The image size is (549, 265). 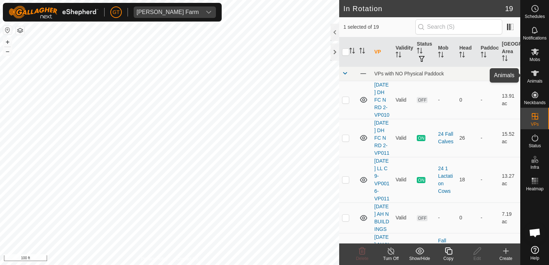 What do you see at coordinates (446, 138) in the screenshot?
I see `div: 24 Fall Calves` at bounding box center [446, 138].